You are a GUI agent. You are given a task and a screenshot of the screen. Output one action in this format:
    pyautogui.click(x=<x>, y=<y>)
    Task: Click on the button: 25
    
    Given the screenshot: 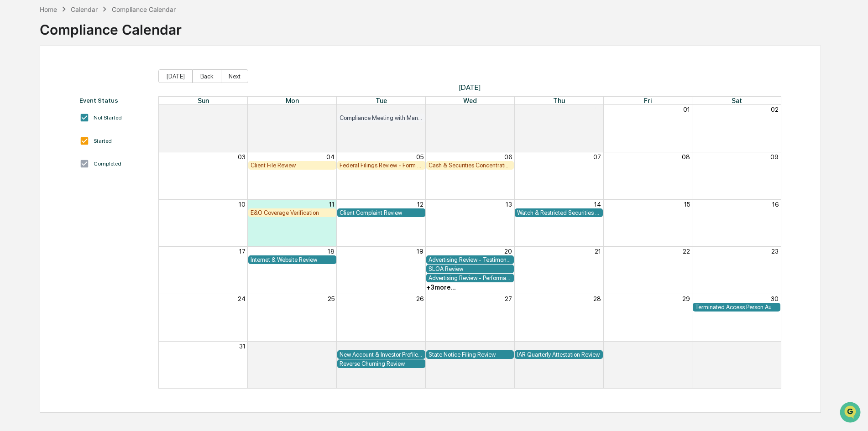 What is the action you would take?
    pyautogui.click(x=331, y=299)
    